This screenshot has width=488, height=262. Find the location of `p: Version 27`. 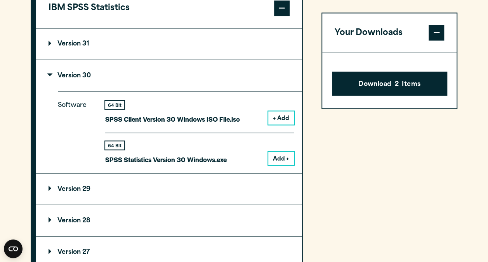

p: Version 27 is located at coordinates (69, 252).